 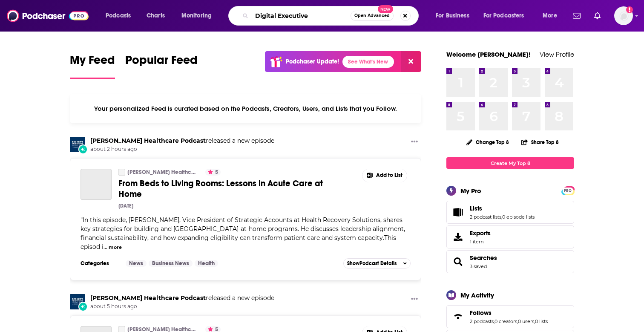 What do you see at coordinates (556, 54) in the screenshot?
I see `a: View Profile` at bounding box center [556, 54].